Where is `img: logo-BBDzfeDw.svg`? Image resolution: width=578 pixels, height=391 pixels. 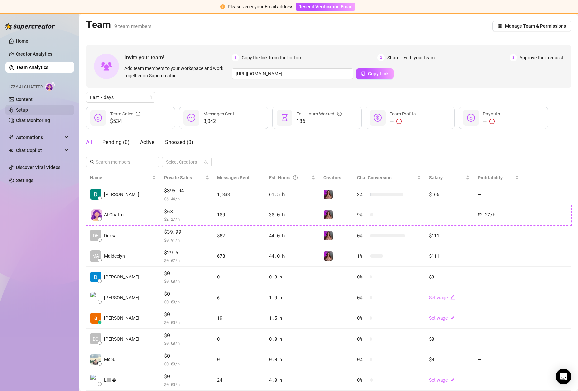
img: logo-BBDzfeDw.svg is located at coordinates (30, 26).